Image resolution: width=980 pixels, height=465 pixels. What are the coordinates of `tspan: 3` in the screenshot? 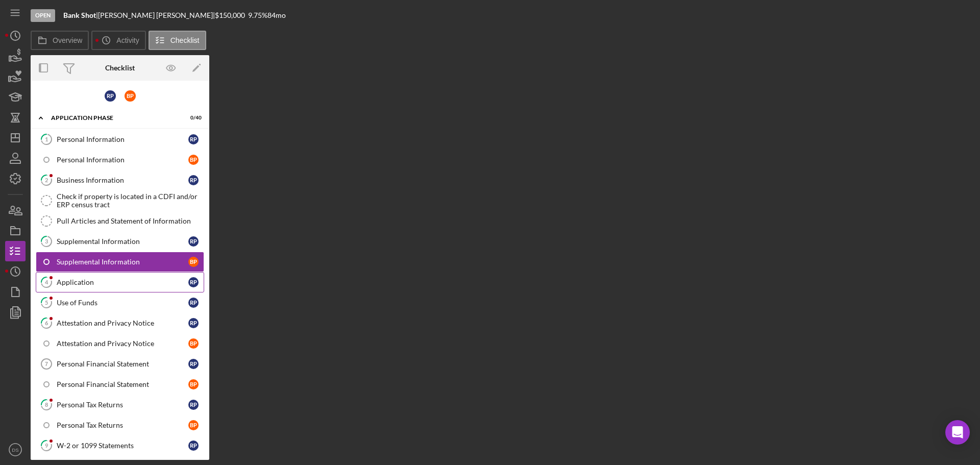 It's located at (46, 241).